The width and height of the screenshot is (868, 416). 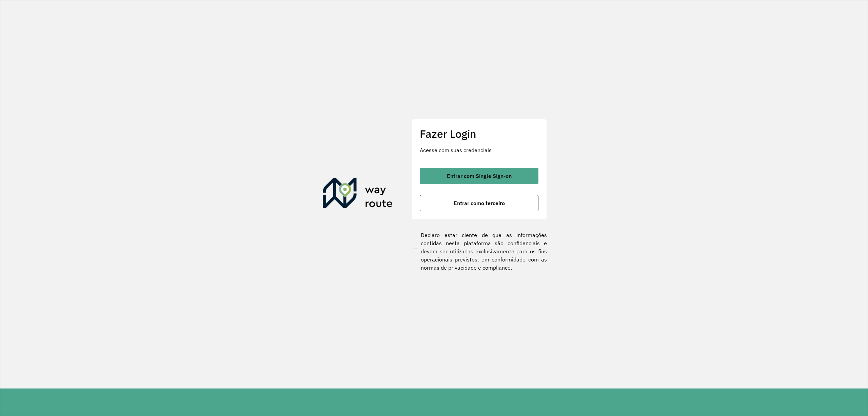 What do you see at coordinates (479, 203) in the screenshot?
I see `span: Entrar como terceiro` at bounding box center [479, 203].